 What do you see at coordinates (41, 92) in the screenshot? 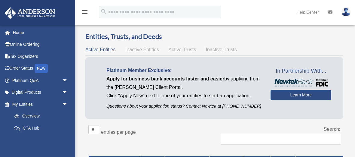
I see `a: Digital Productsarrow_drop_down` at bounding box center [41, 92].